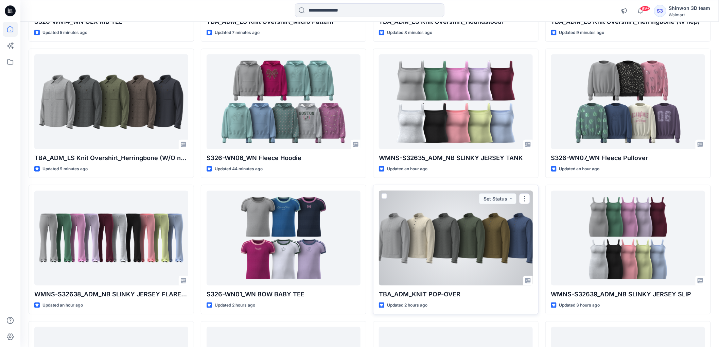 The height and width of the screenshot is (347, 719). What do you see at coordinates (65, 33) in the screenshot?
I see `p: Updated 5 minutes ago` at bounding box center [65, 33].